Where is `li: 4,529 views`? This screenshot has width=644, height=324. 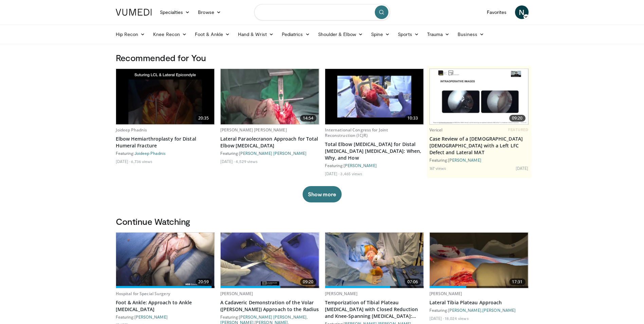
li: 4,529 views is located at coordinates (247, 161).